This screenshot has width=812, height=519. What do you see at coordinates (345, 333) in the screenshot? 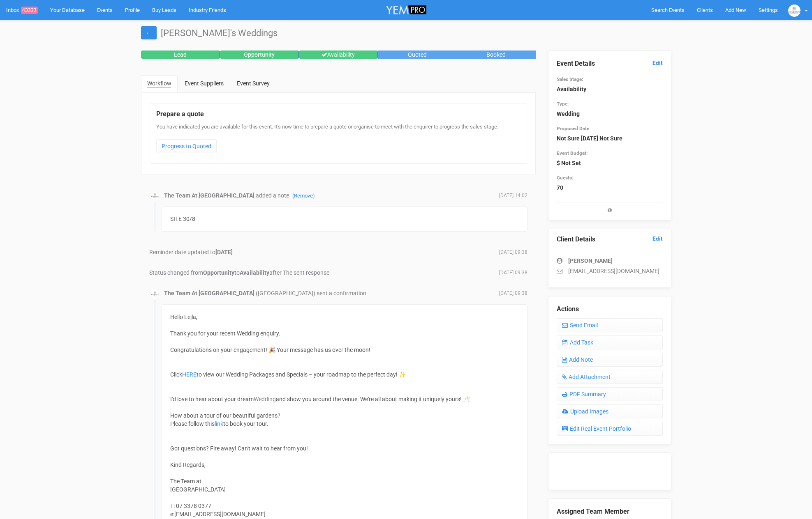
I see `div: Hello Lejla, Thank you for your recent Wedding enquiry.` at bounding box center [345, 333].